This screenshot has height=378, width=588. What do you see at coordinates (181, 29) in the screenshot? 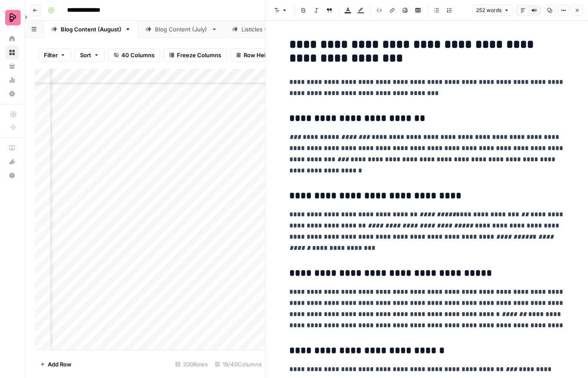
I see `a: Blog Content (July)` at bounding box center [181, 29].